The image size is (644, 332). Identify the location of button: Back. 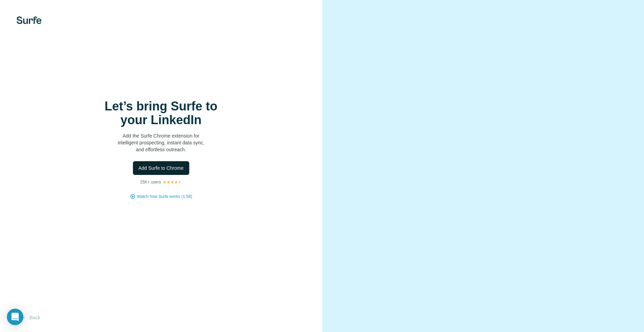
(31, 318).